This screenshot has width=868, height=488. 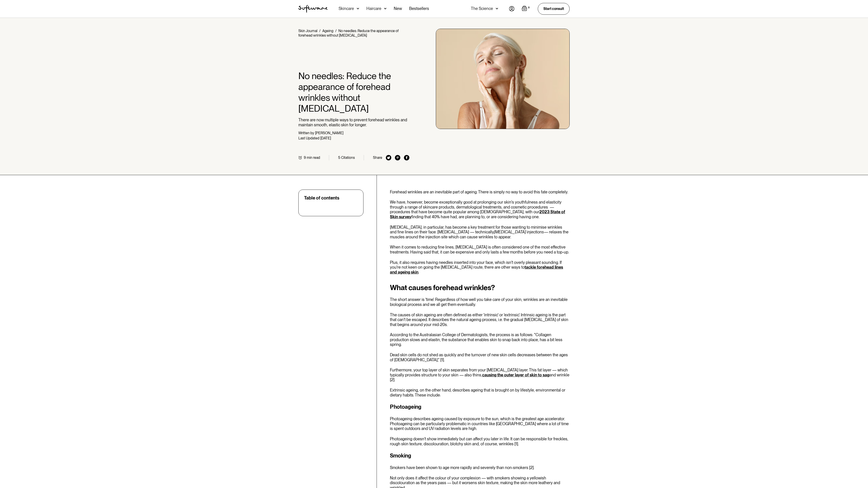 I want to click on img: pinterest icon, so click(x=398, y=157).